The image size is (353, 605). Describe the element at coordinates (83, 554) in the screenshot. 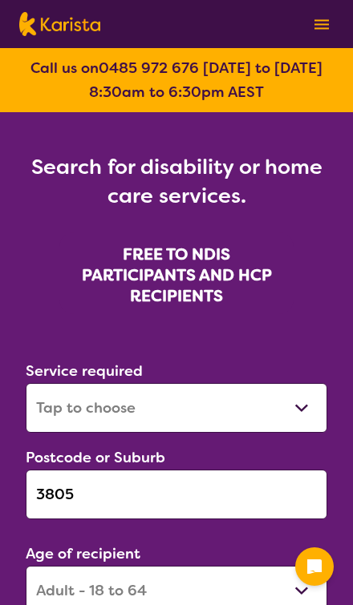

I see `label: Age of recipient` at that location.